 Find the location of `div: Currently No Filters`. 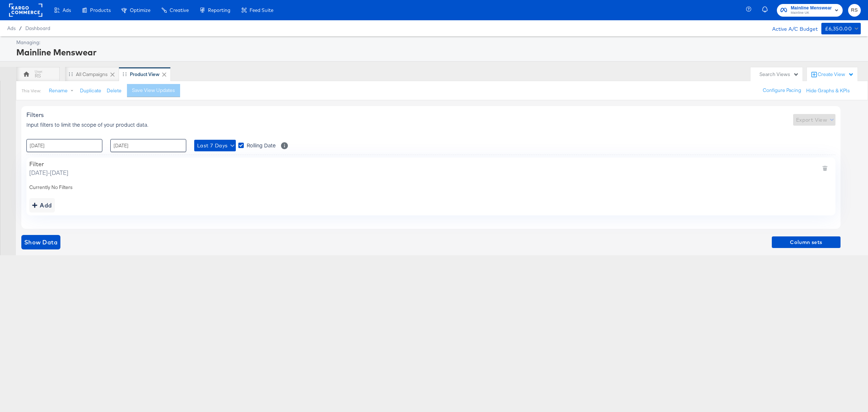

div: Currently No Filters is located at coordinates (431, 187).